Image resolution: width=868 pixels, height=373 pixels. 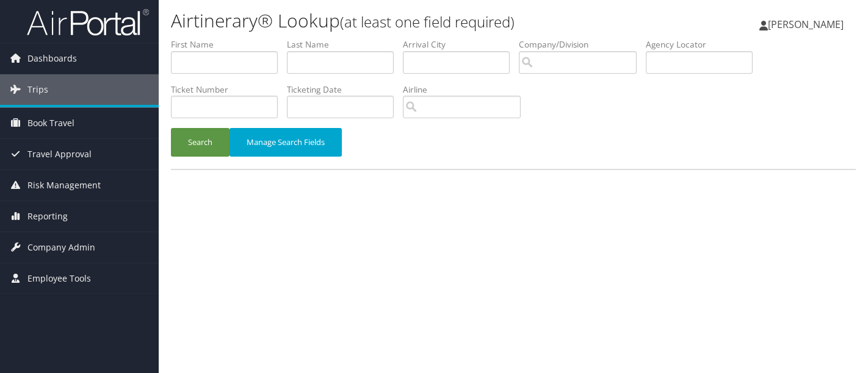 What do you see at coordinates (59, 279) in the screenshot?
I see `span: Employee Tools` at bounding box center [59, 279].